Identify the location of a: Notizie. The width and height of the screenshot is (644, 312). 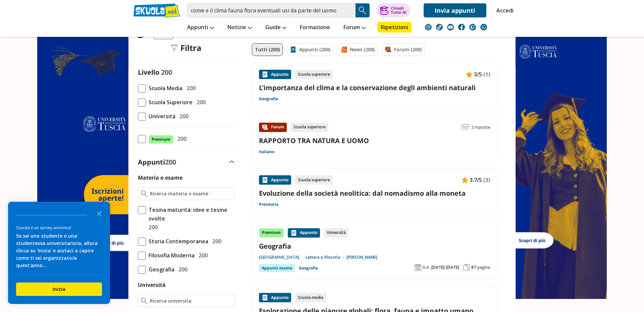
(239, 28).